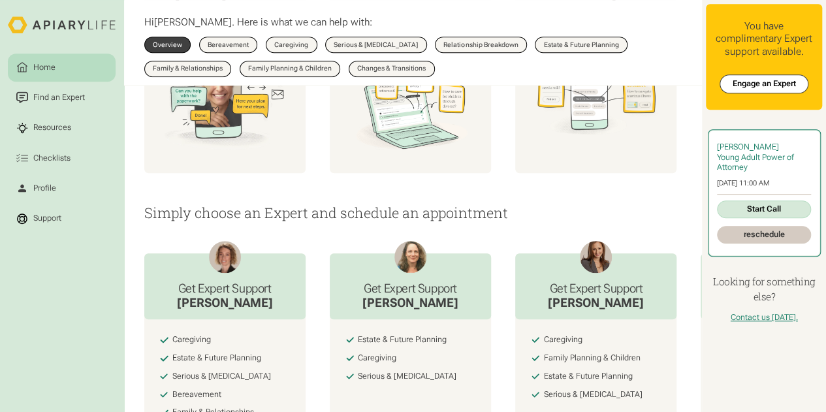 The width and height of the screenshot is (826, 412). I want to click on a: Relationship Breakdown, so click(481, 44).